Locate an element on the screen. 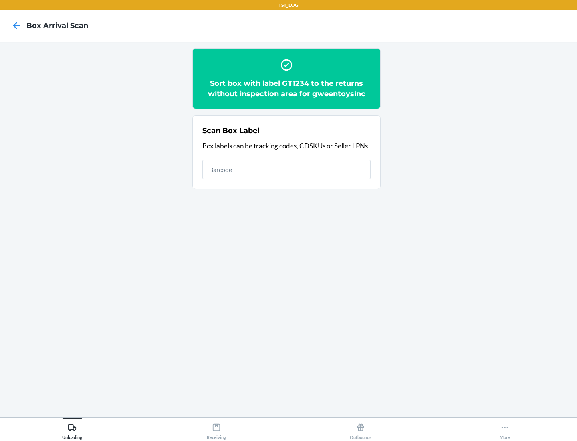 This screenshot has width=577, height=441. p: TST_LOG is located at coordinates (288, 5).